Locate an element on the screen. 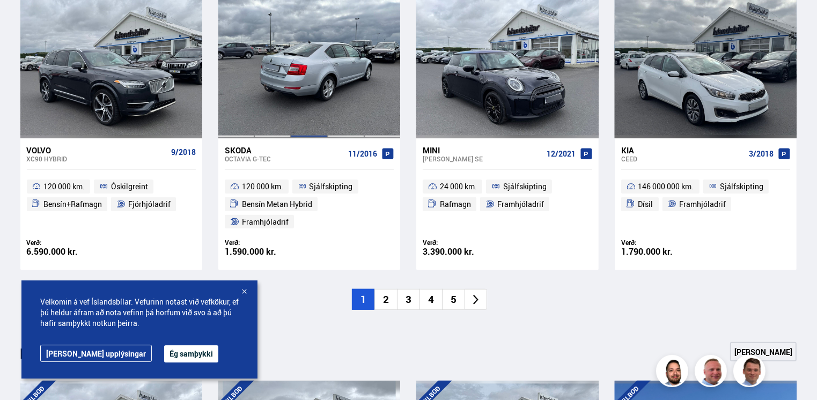  span: 9/2018 is located at coordinates (184, 152).